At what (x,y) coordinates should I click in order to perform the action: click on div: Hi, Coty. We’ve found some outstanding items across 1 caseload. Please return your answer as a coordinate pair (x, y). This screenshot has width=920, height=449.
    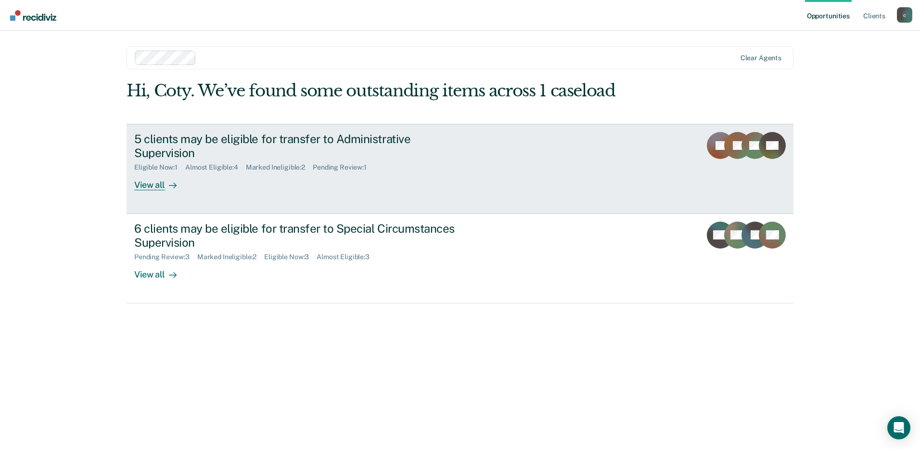
    Looking at the image, I should click on (393, 90).